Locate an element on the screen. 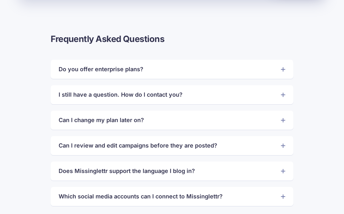  a: Can I review and edit campaigns before they are posted? is located at coordinates (172, 146).